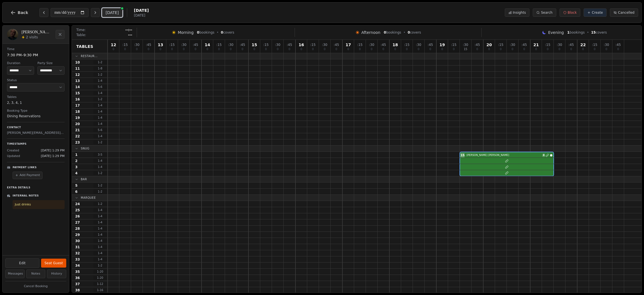 The height and width of the screenshot is (295, 644). I want to click on span: 3 - 5, so click(100, 154).